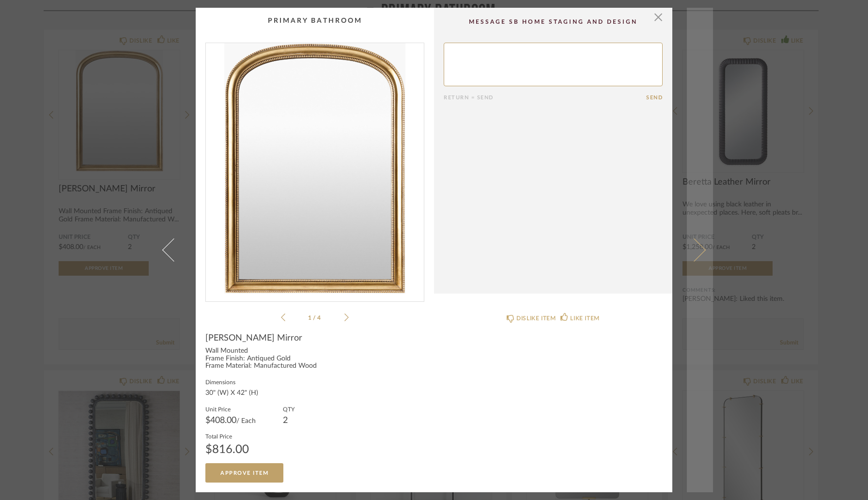  I want to click on span: / Each, so click(246, 421).